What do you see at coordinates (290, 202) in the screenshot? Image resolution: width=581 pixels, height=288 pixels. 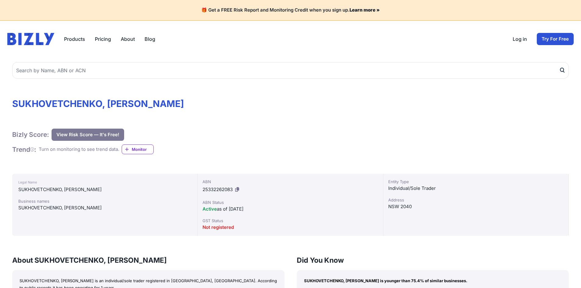 I see `div: ABN Status` at bounding box center [290, 202].